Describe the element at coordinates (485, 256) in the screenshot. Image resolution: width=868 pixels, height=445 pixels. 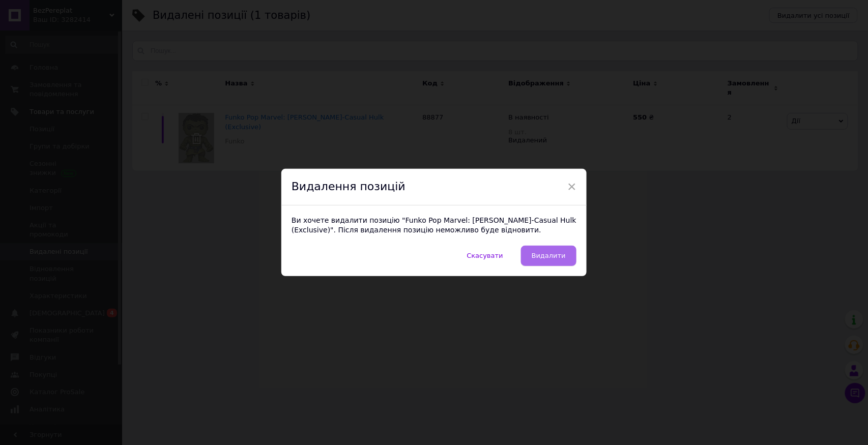
I see `button: Скасувати` at that location.